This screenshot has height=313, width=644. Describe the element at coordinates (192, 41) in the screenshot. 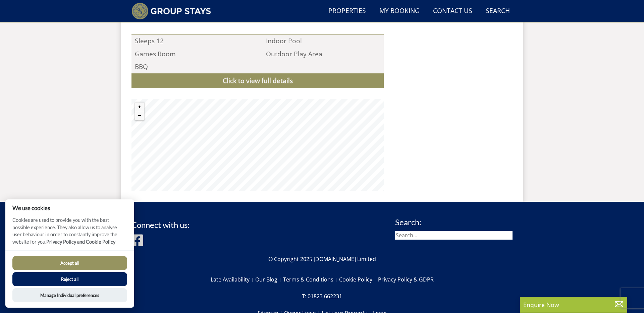

I see `li: Sleeps 12` at that location.